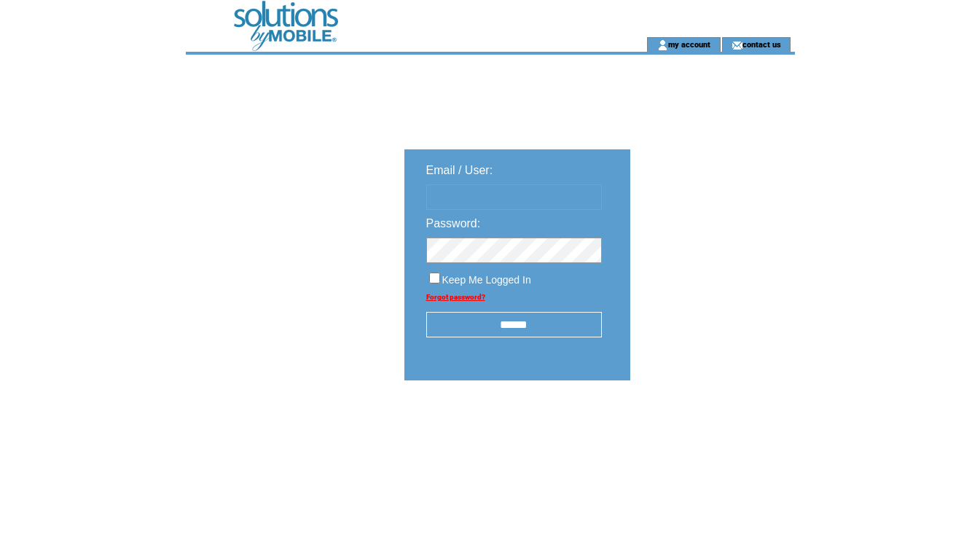 This screenshot has height=540, width=980. I want to click on img: transparent.png;jsessionid=DC5A32A95211391DDA4A85E505A5F800, so click(709, 426).